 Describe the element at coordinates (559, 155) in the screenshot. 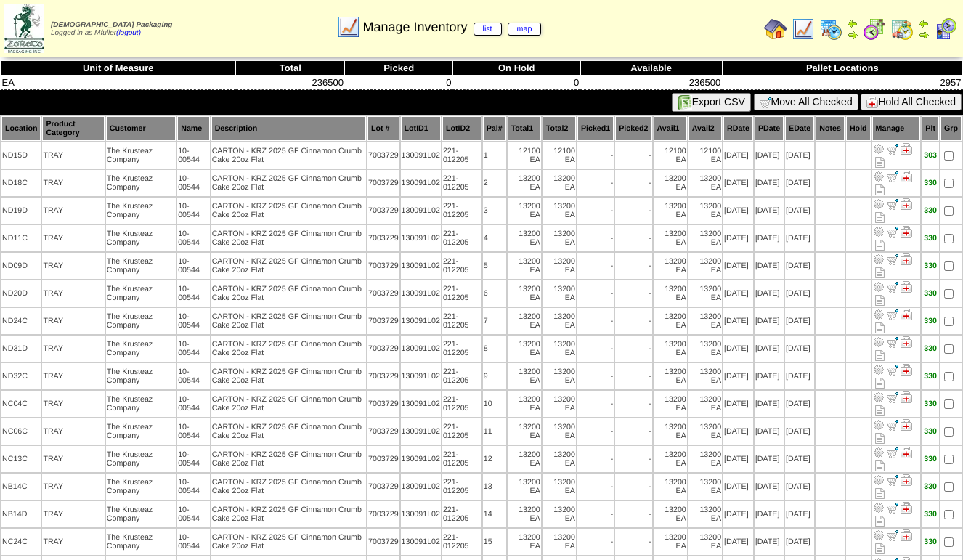

I see `td: 12100 EA` at that location.